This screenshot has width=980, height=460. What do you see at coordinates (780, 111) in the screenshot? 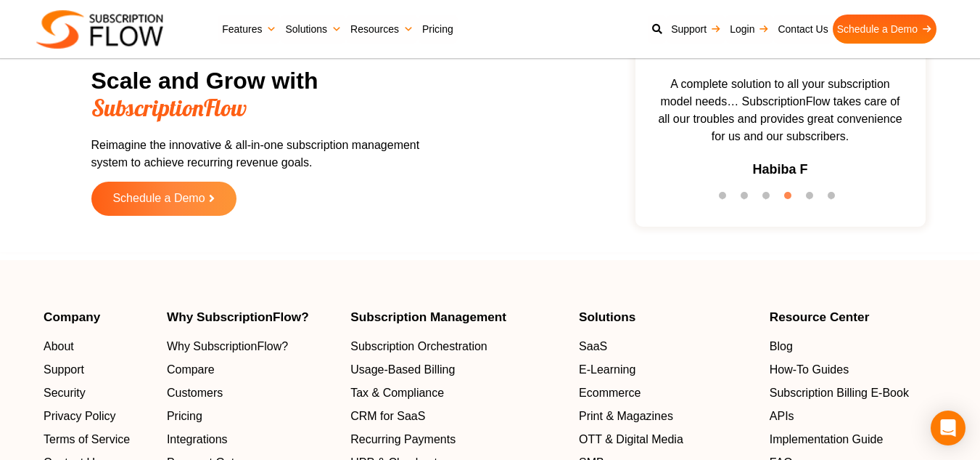
I see `span: A complete solution to all your subscription model needs… SubscriptionFlow takes care of all our ...` at bounding box center [780, 111].